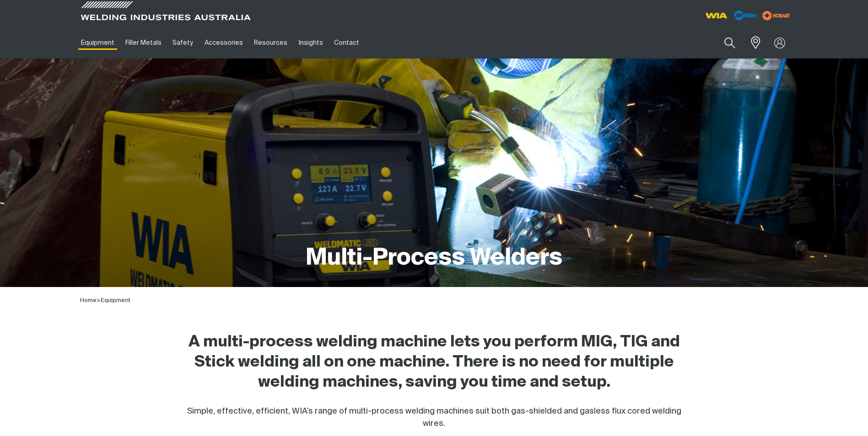 This screenshot has height=436, width=868. Describe the element at coordinates (776, 15) in the screenshot. I see `img: miller` at that location.